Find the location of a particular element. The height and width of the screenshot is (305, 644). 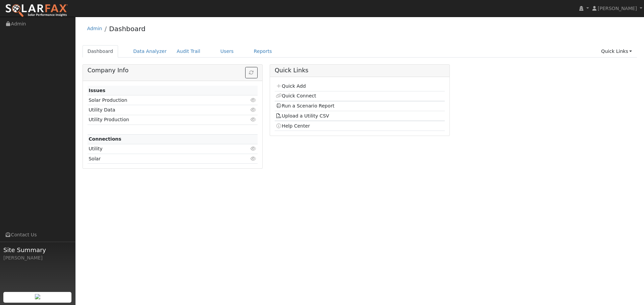

a: Data Analyzer is located at coordinates (150, 51).